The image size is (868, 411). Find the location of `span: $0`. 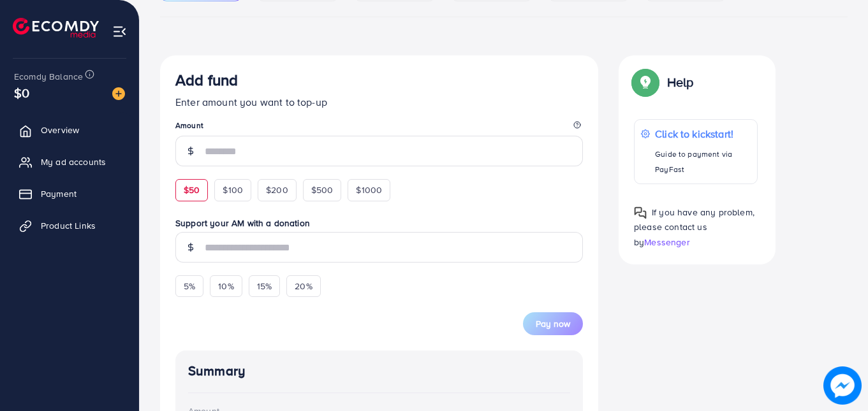

span: $0 is located at coordinates (22, 93).